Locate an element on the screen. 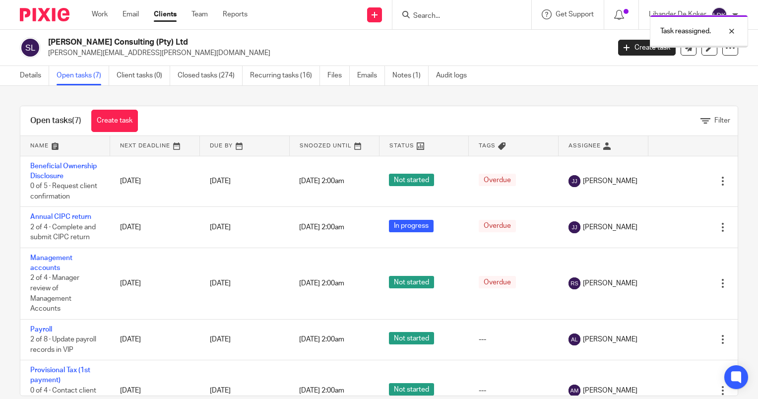 The image size is (758, 399). span: 2 of 8 · Update payroll records in VIP is located at coordinates (63, 344).